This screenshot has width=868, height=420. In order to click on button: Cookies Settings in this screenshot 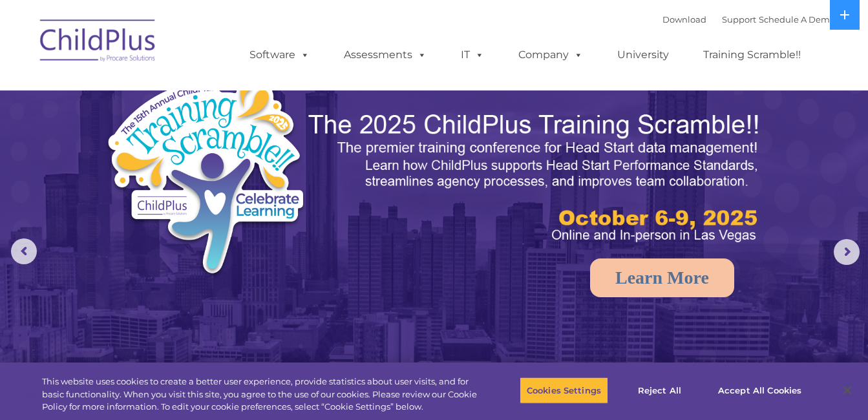, I will do `click(564, 391)`.